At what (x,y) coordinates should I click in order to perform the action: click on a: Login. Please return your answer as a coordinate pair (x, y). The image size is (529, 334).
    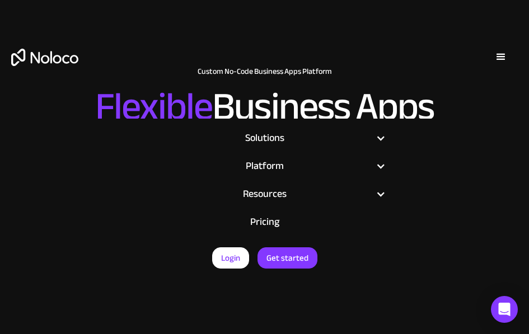
    Looking at the image, I should click on (231, 258).